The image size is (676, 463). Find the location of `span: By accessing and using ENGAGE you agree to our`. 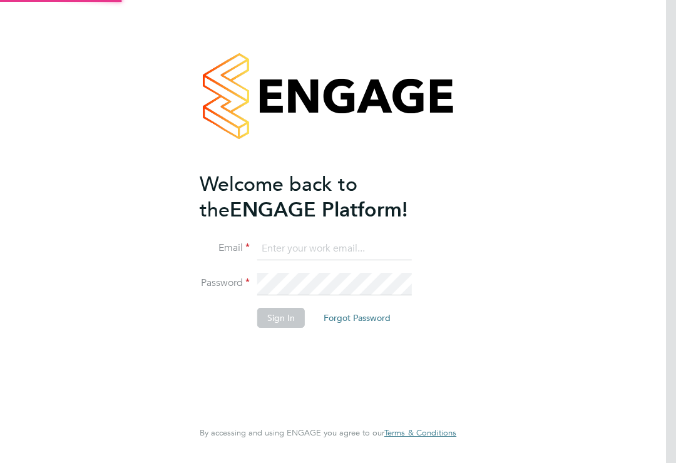

span: By accessing and using ENGAGE you agree to our is located at coordinates (328, 432).